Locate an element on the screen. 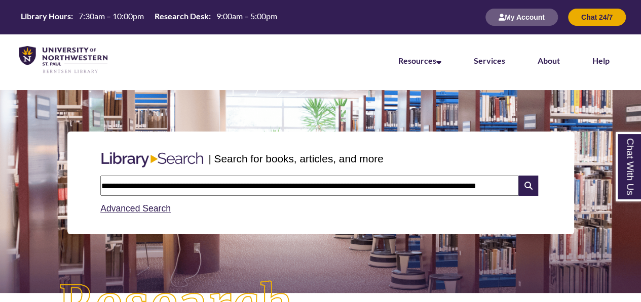 This screenshot has width=641, height=302. a: Advanced Search is located at coordinates (135, 209).